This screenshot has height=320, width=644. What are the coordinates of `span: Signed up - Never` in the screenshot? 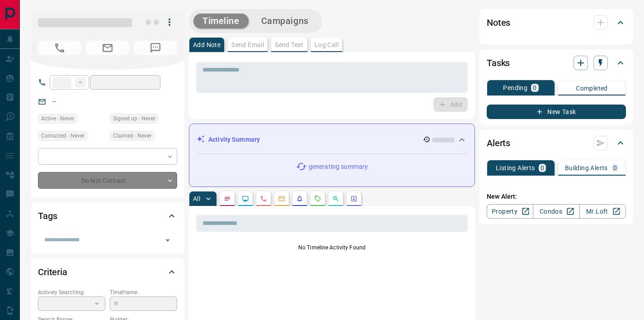 It's located at (134, 119).